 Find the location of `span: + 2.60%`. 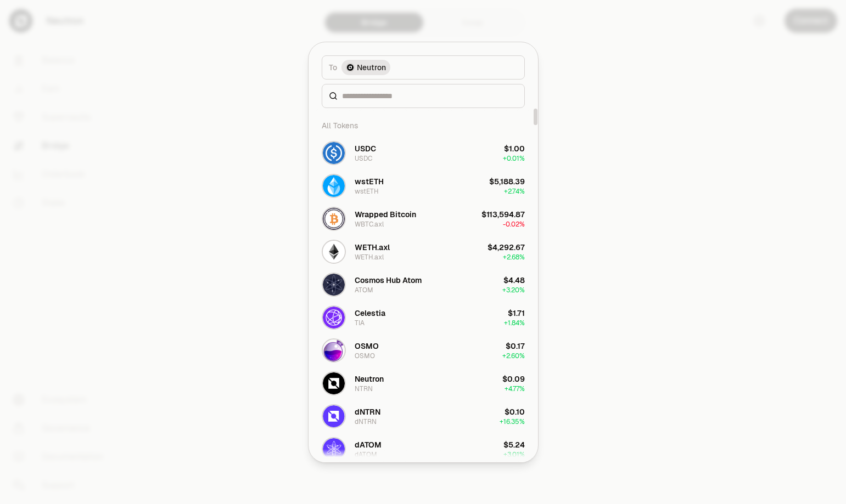

span: + 2.60% is located at coordinates (513, 356).